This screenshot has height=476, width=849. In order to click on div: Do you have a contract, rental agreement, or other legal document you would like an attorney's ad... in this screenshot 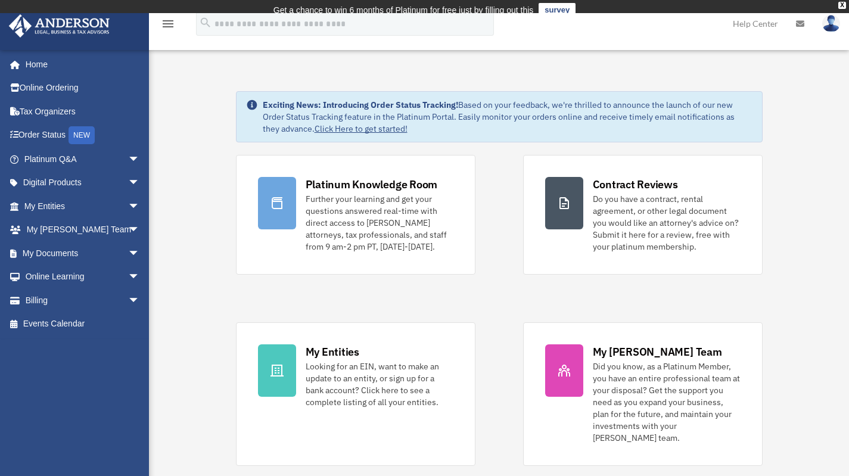, I will do `click(667, 223)`.